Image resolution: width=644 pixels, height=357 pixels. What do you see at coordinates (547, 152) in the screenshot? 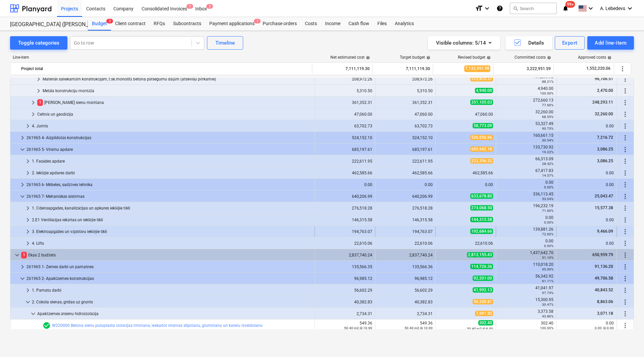
I see `small: 19.22%` at bounding box center [547, 152].